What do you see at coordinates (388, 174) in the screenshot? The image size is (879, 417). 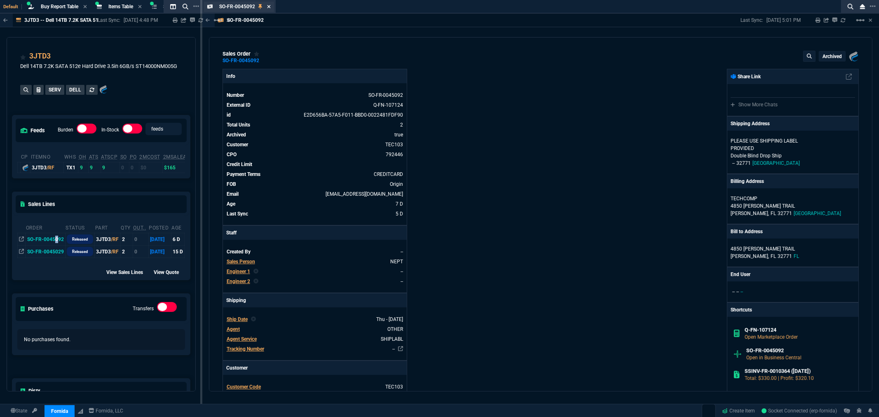 I see `span: CREDITCARD` at bounding box center [388, 174].